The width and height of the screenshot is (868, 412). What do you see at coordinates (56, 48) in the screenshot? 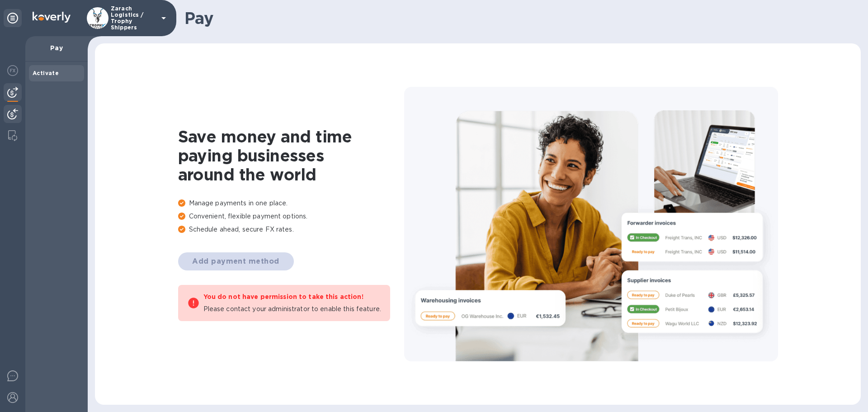
I see `p: Pay` at bounding box center [56, 48].